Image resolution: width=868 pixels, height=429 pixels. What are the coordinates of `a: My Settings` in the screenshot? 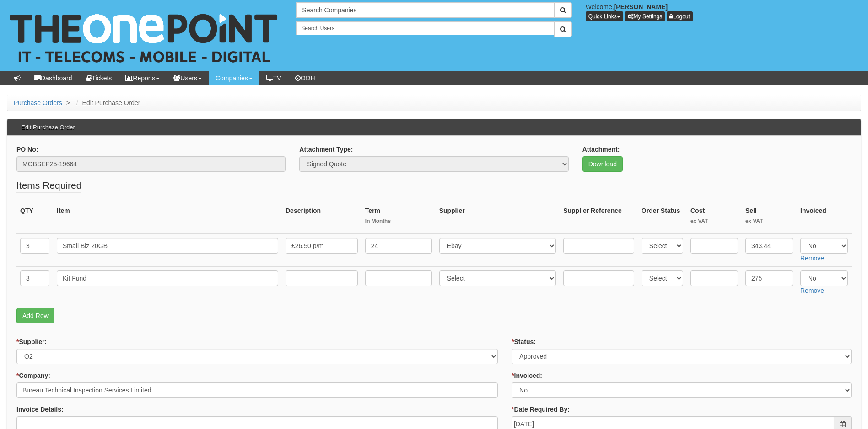 It's located at (645, 16).